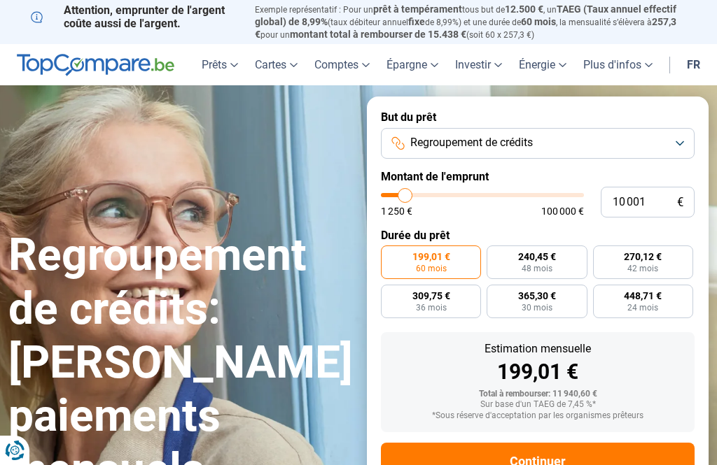  I want to click on button: Regroupement de crédits, so click(537, 143).